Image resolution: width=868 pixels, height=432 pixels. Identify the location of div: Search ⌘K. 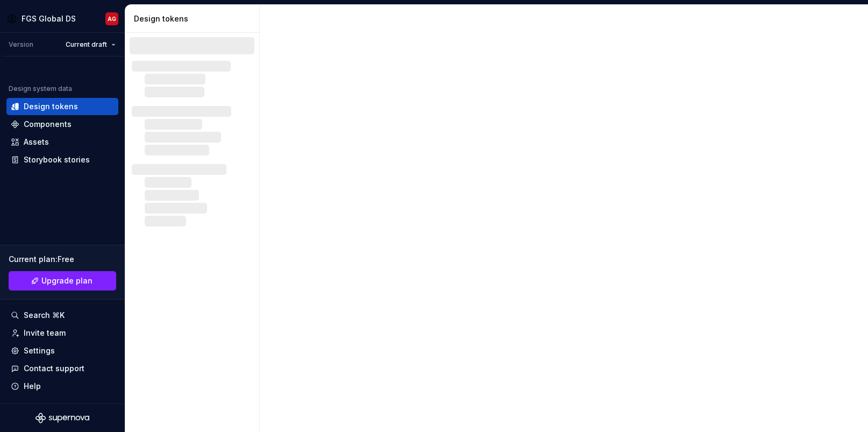
(44, 315).